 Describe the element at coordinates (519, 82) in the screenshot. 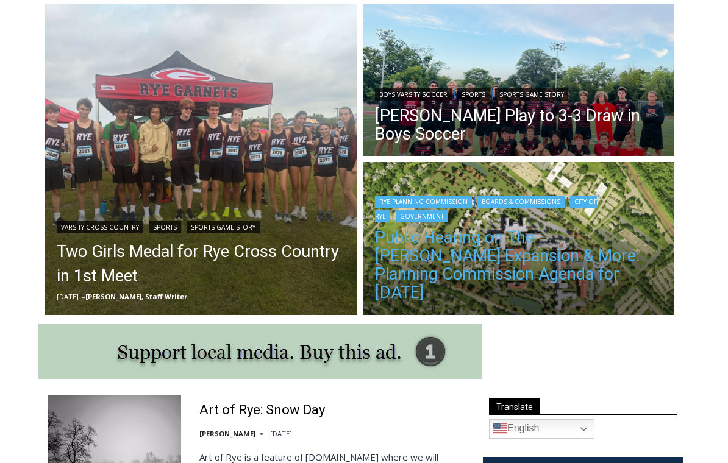

I see `a: Read More Rye, Harrison Play to 3-3 Draw in Boys Soccer` at that location.